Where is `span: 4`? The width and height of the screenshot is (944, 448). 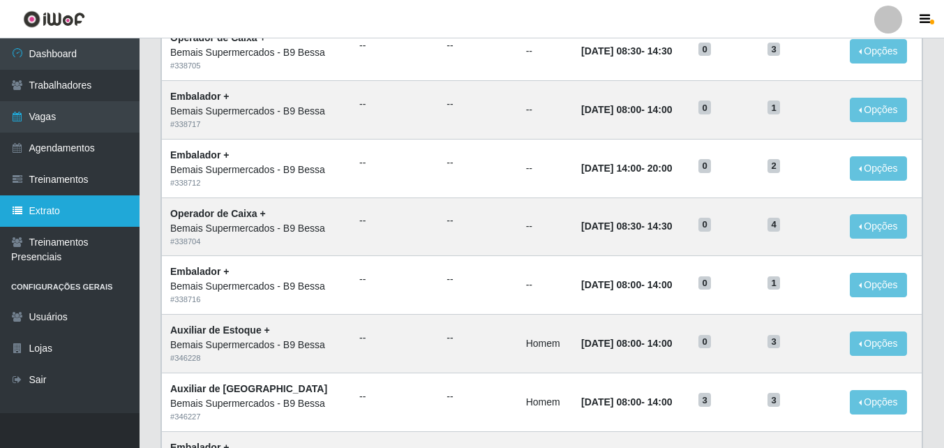 span: 4 is located at coordinates (774, 225).